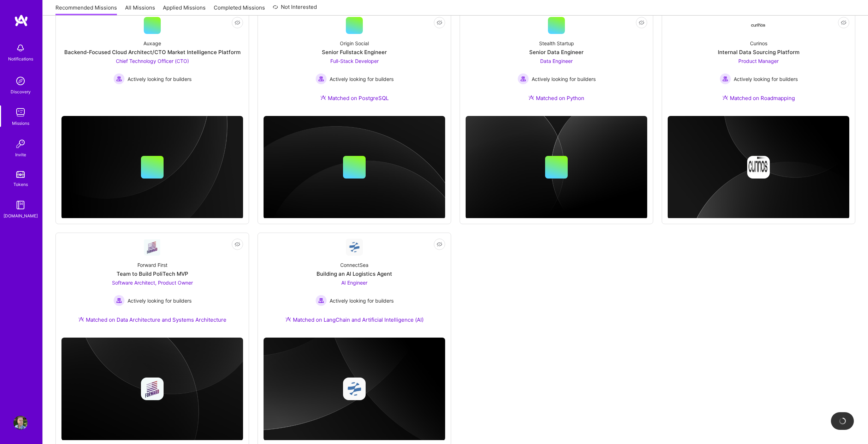  I want to click on div: ConnectSea, so click(354, 265).